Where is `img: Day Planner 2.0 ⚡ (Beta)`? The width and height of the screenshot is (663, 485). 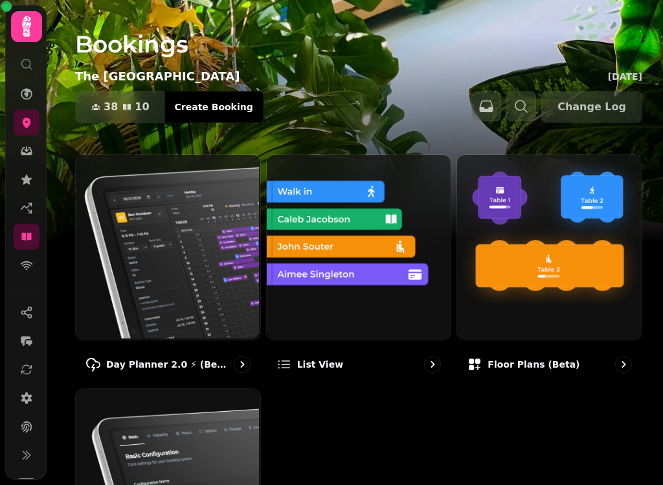
img: Day Planner 2.0 ⚡ (Beta) is located at coordinates (166, 245).